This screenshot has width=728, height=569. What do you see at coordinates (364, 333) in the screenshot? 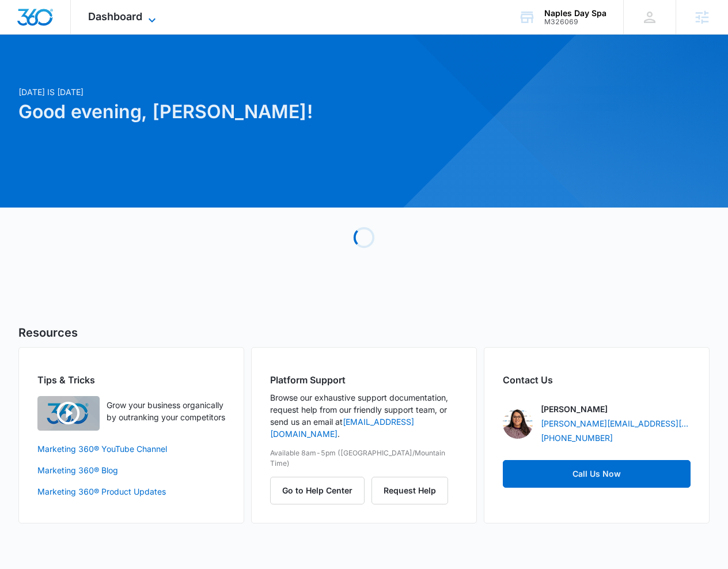
I see `h5: Resources` at bounding box center [364, 333].